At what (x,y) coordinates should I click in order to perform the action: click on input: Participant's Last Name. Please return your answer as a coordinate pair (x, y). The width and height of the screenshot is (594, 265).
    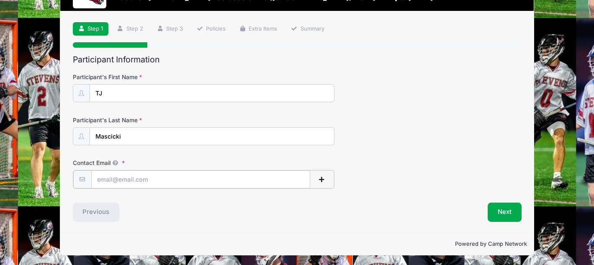
    Looking at the image, I should click on (212, 136).